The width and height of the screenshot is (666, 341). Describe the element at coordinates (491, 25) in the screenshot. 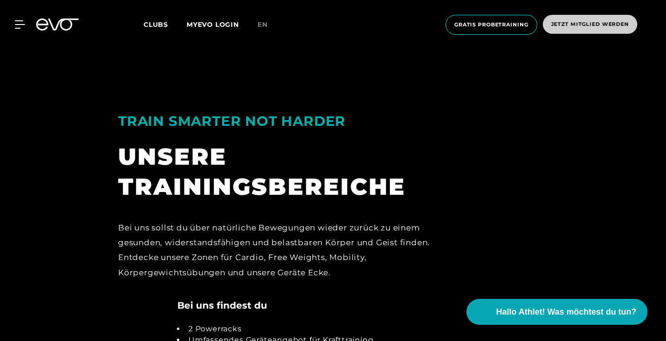

I see `span: Gratis Probetraining` at that location.